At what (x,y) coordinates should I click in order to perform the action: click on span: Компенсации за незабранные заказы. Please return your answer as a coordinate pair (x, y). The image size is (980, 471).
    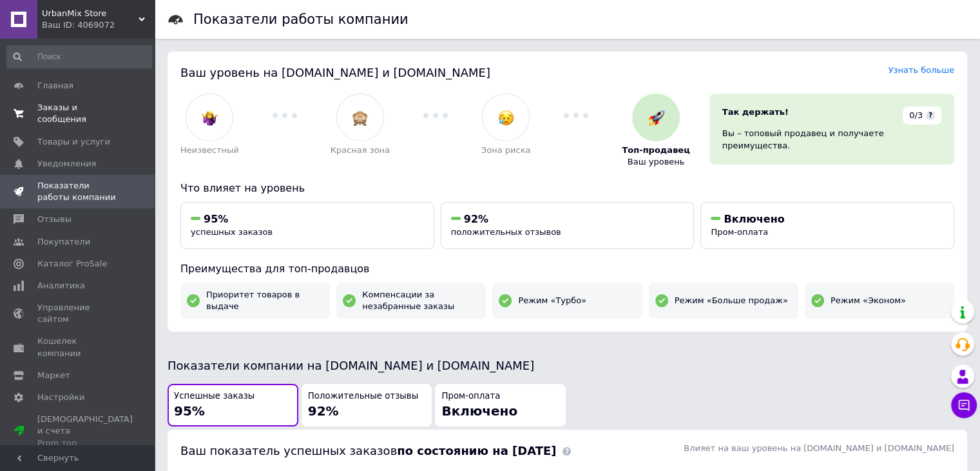
    Looking at the image, I should click on (421, 300).